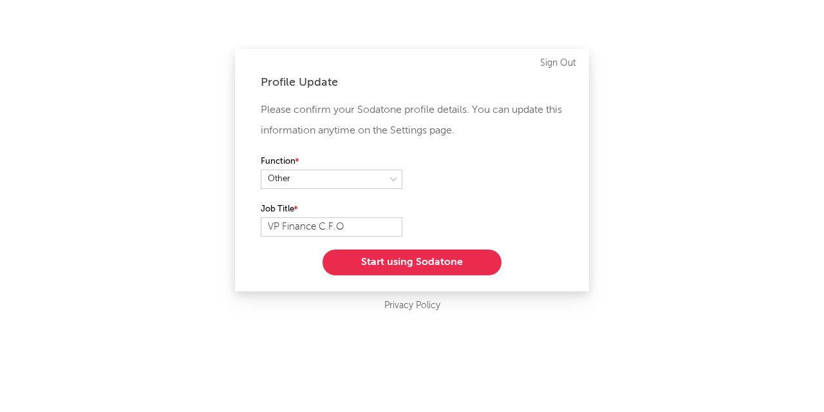 The image size is (824, 412). What do you see at coordinates (412, 120) in the screenshot?
I see `p: Please confirm your Sodatone profile details. You can update this information anytime on the Sett...` at bounding box center [412, 120].